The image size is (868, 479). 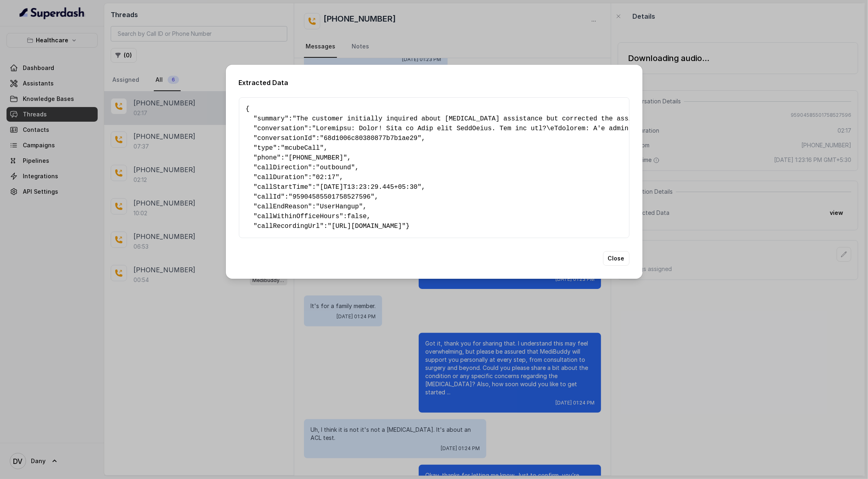 What do you see at coordinates (434, 82) in the screenshot?
I see `h2: Extracted Data` at bounding box center [434, 82].